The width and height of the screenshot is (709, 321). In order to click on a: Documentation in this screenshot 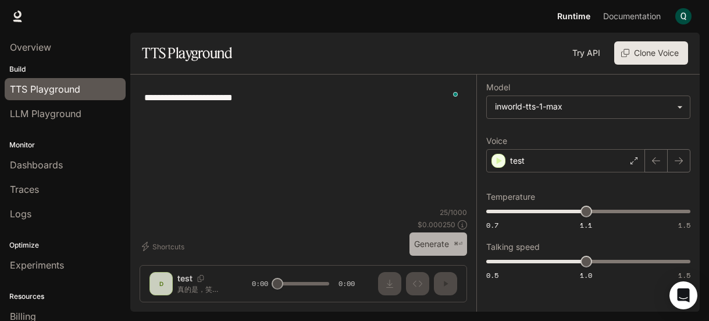, I will do `click(632, 16)`.